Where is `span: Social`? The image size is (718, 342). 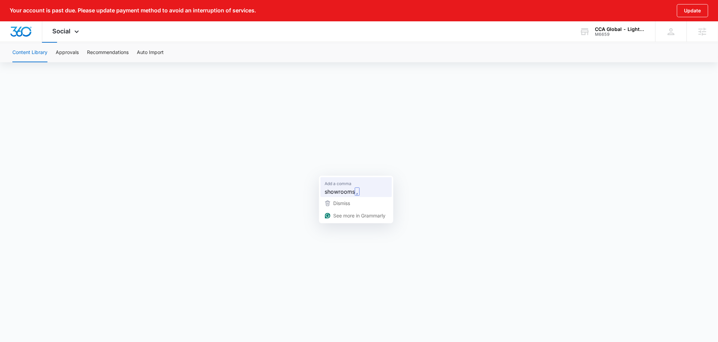
span: Social is located at coordinates (62, 31).